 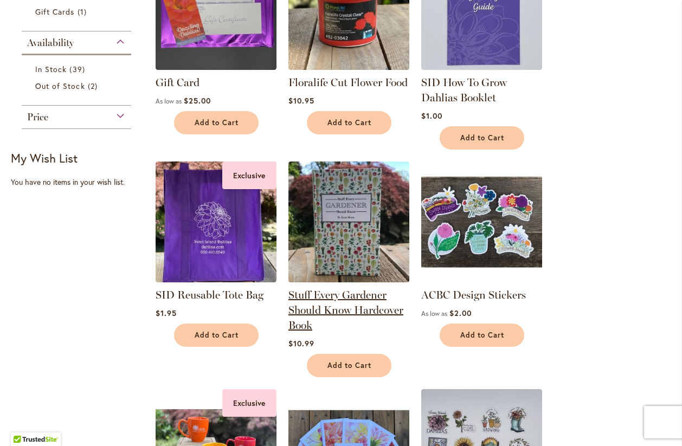 What do you see at coordinates (80, 182) in the screenshot?
I see `div: You have no items in your wish list.` at bounding box center [80, 182].